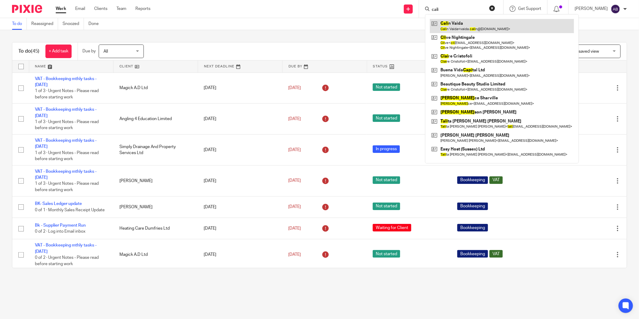 The image size is (639, 319). I want to click on a: Bk - Supplier Payment Run, so click(60, 225).